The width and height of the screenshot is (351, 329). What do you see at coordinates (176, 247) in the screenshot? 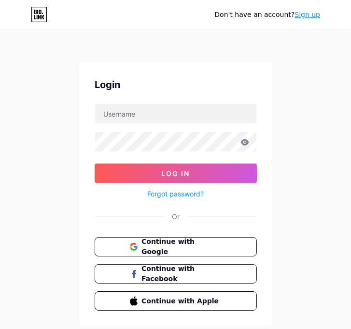
I see `button: Continue with Google` at bounding box center [176, 247].